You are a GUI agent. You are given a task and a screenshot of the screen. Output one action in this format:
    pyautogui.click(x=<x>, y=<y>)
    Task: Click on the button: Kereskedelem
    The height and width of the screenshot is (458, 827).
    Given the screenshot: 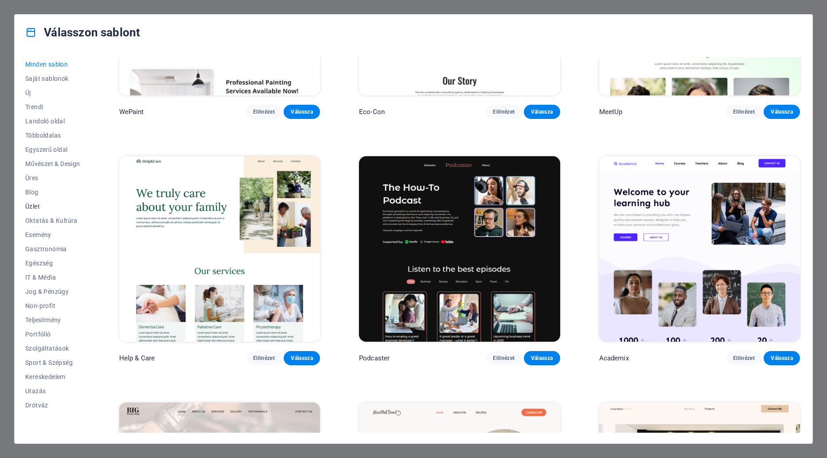 What is the action you would take?
    pyautogui.click(x=53, y=376)
    